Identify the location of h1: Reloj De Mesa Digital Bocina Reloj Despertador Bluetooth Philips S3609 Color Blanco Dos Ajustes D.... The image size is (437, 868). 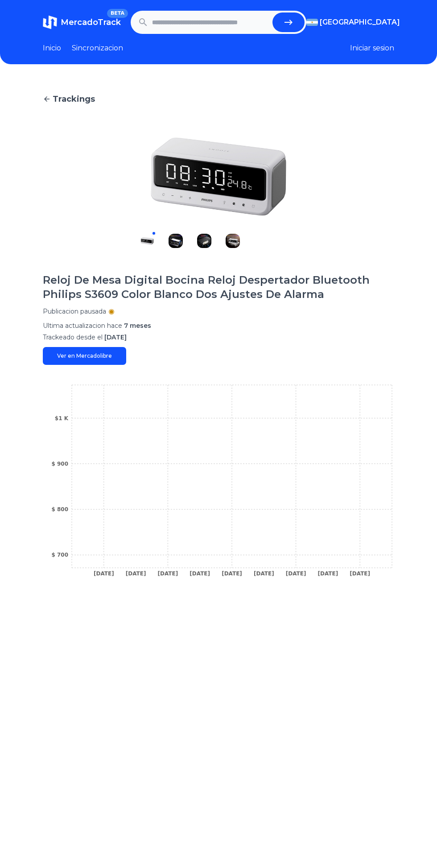
(219, 287).